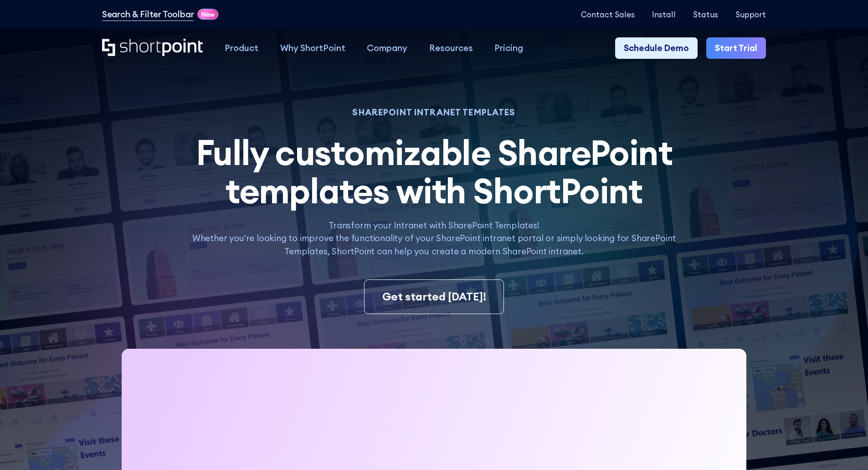 This screenshot has height=470, width=868. Describe the element at coordinates (750, 14) in the screenshot. I see `p: Support` at that location.